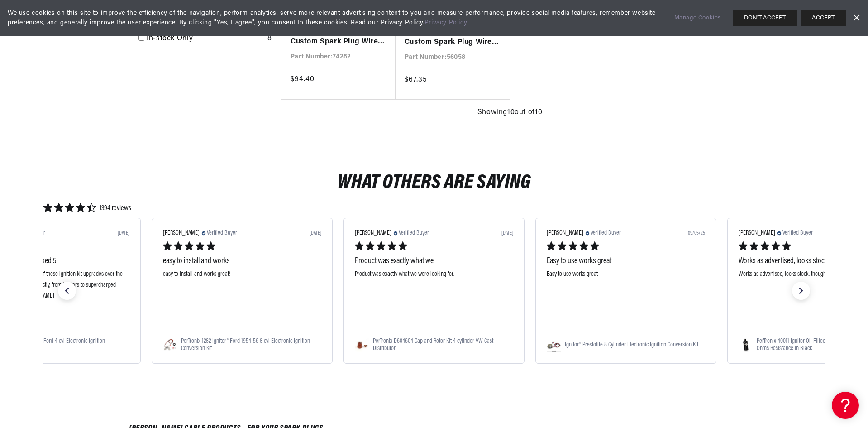 This screenshot has height=428, width=868. What do you see at coordinates (434, 261) in the screenshot?
I see `div: Product was exactly what we` at bounding box center [434, 261].